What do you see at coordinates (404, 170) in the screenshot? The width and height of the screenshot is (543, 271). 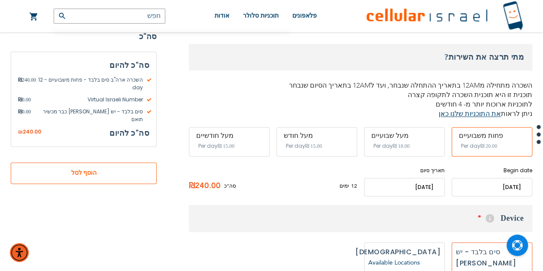 I see `label: תאריך סיום` at bounding box center [404, 170].